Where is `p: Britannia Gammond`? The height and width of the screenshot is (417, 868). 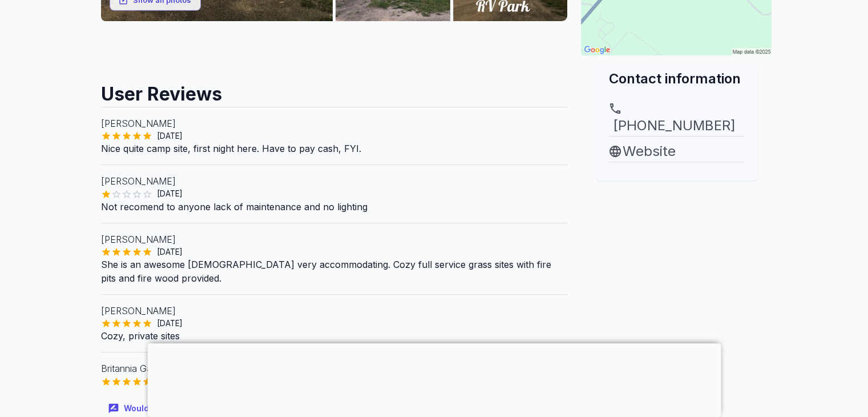 p: Britannia Gammond is located at coordinates (335, 369).